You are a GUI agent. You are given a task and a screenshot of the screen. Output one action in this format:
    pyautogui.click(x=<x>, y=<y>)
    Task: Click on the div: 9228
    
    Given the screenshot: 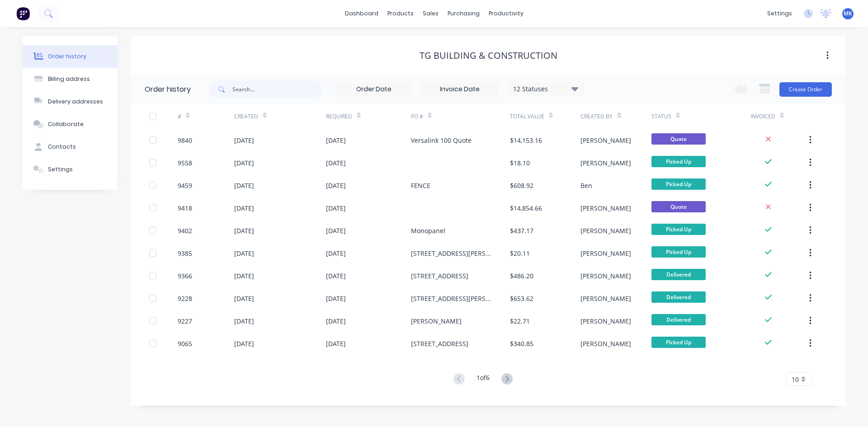 What is the action you would take?
    pyautogui.click(x=185, y=299)
    